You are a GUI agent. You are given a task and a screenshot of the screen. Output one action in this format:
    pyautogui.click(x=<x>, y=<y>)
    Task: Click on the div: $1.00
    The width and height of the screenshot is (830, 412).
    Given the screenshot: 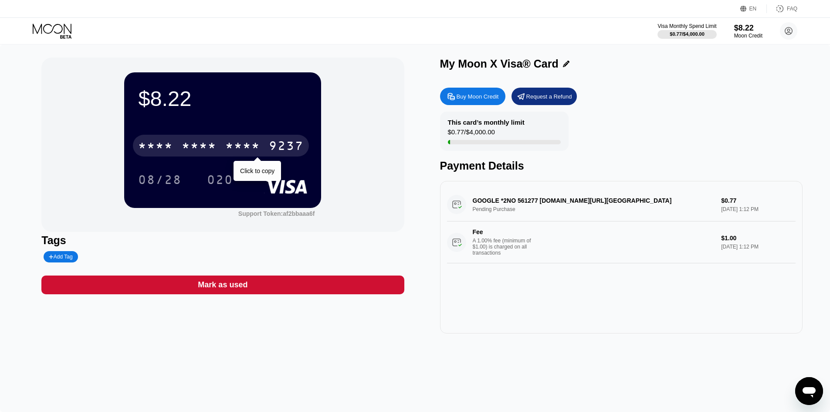 What is the action you would take?
    pyautogui.click(x=758, y=238)
    